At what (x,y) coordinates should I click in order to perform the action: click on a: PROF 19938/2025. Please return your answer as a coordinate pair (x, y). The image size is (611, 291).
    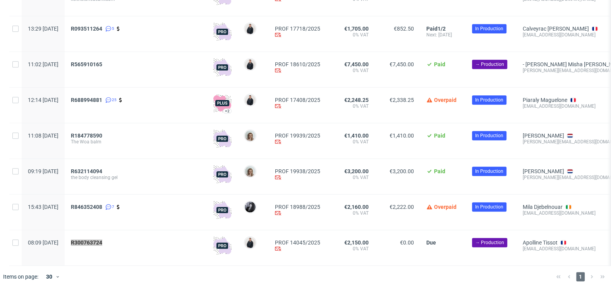
    Looking at the image, I should click on (297, 171).